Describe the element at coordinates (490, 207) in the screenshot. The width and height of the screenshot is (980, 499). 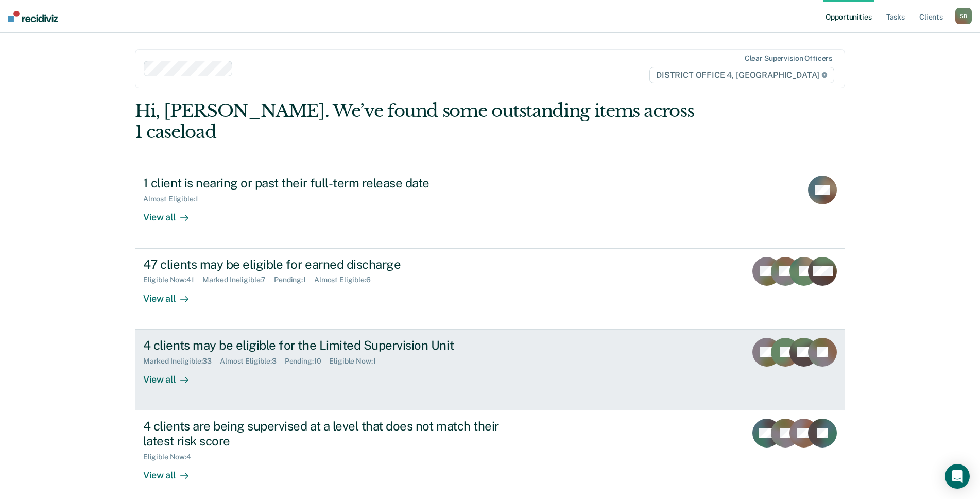
I see `a: 1 client is nearing or past their full-term release dateAlmost Eligible:1View all` at that location.